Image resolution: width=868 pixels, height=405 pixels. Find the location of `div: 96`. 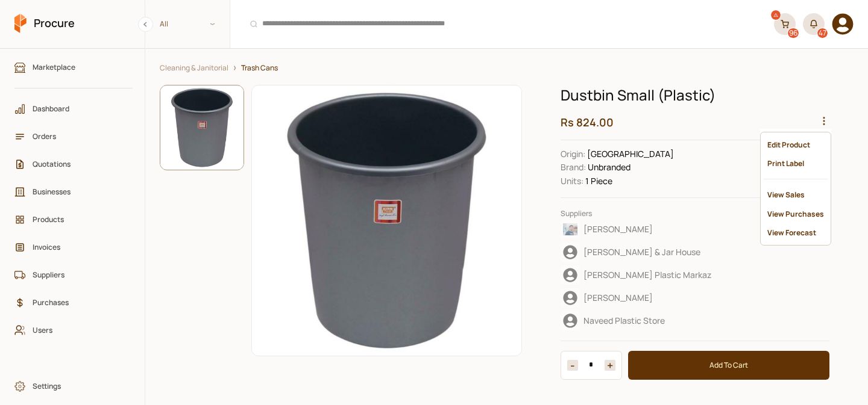

div: 96 is located at coordinates (793, 33).